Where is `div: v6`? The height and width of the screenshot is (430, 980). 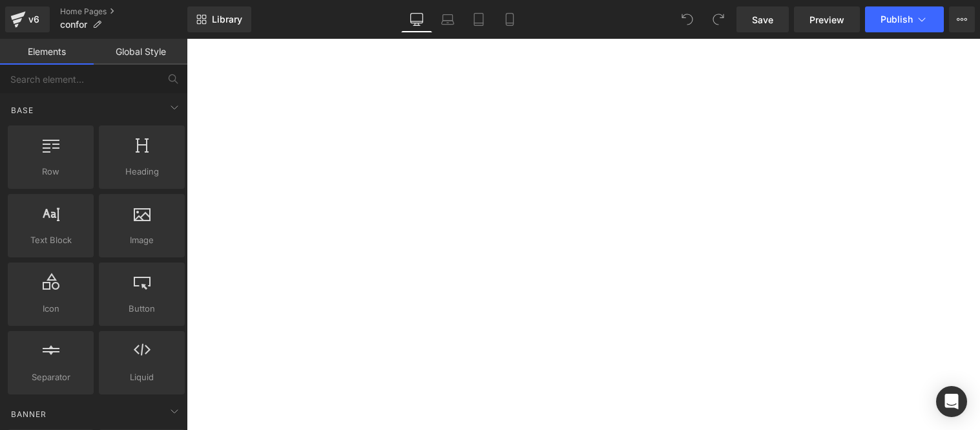
div: v6 is located at coordinates (33, 19).